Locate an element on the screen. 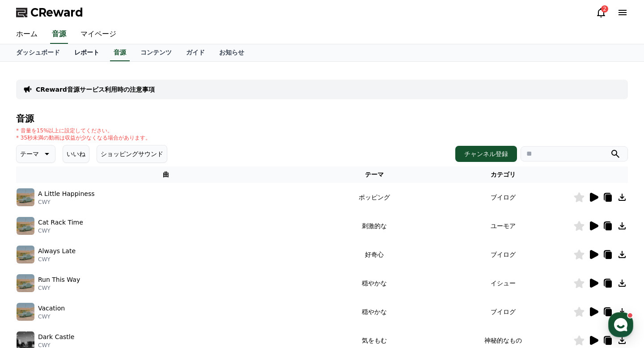  a: ガイド is located at coordinates (195, 53).